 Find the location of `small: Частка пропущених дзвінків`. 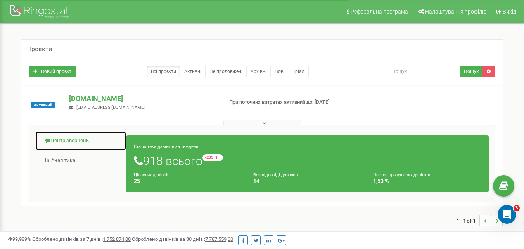

small: Частка пропущених дзвінків is located at coordinates (402, 175).